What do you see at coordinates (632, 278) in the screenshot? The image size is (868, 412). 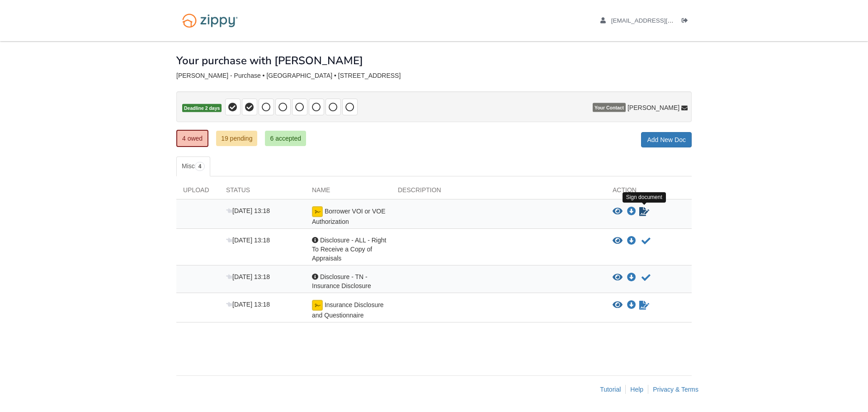 I see `a: Download Disclosure - TN - Insurance Disclosure` at bounding box center [632, 278].